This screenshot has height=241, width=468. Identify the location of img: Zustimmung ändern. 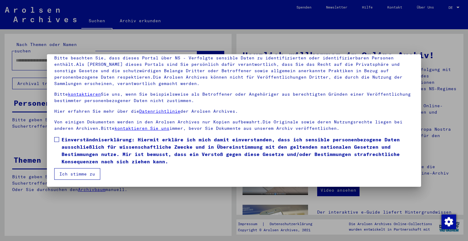
(449, 222).